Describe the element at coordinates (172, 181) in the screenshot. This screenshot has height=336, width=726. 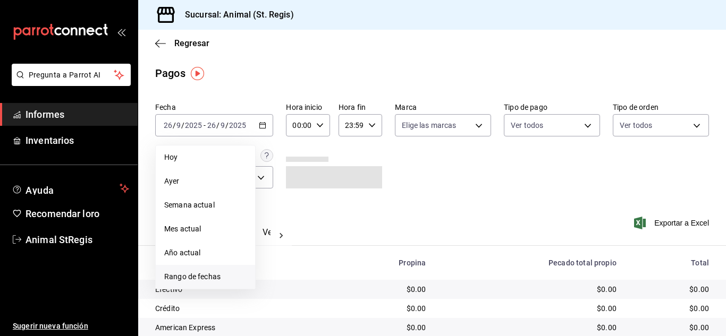
I see `font: Ayer` at that location.